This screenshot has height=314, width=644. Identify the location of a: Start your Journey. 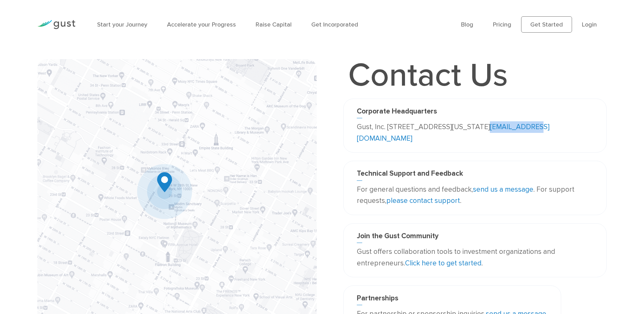
(123, 24).